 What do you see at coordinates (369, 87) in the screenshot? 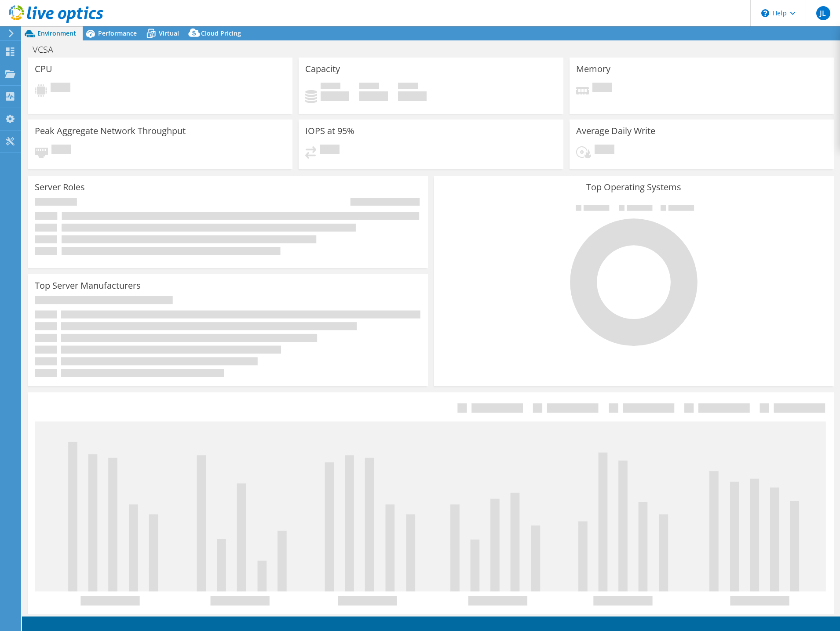
I see `span: Free` at bounding box center [369, 87].